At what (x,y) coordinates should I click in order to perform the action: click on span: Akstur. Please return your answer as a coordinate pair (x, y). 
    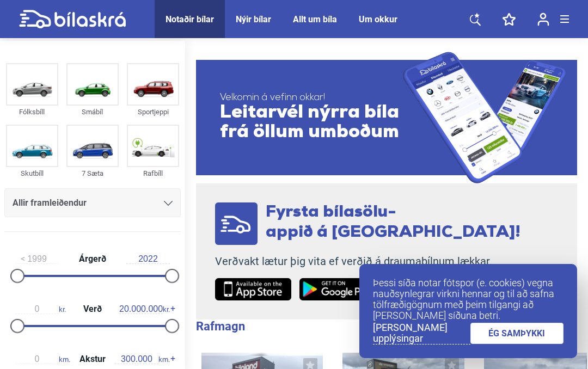
    Looking at the image, I should click on (93, 359).